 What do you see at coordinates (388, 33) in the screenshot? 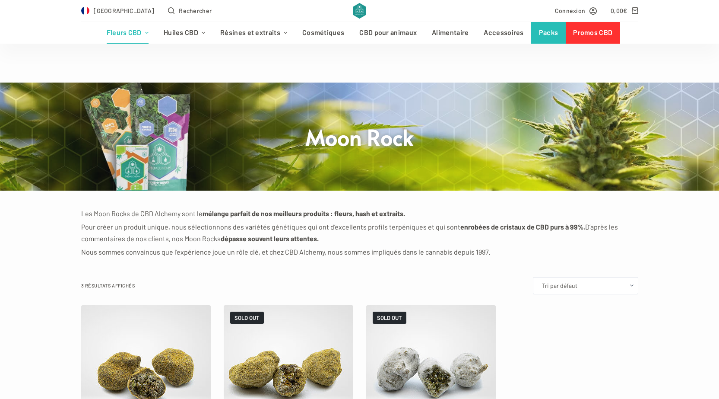
I see `a: CBD pour animaux` at bounding box center [388, 33].